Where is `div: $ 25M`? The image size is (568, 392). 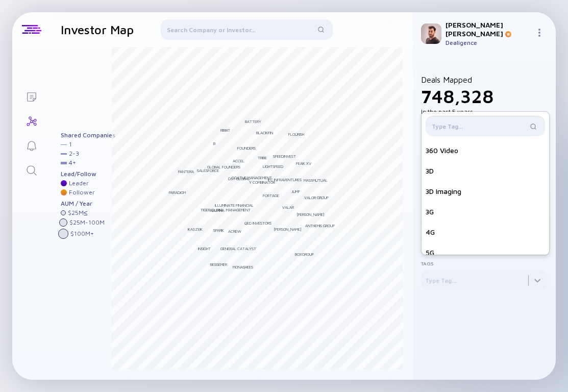 div: $ 25M is located at coordinates (77, 213).